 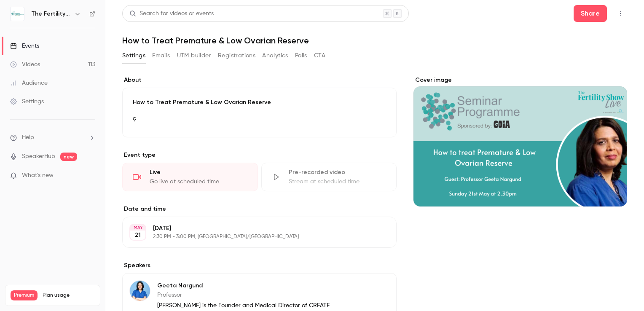 What do you see at coordinates (17, 14) in the screenshot?
I see `img: The Fertility Show 2025` at bounding box center [17, 14].